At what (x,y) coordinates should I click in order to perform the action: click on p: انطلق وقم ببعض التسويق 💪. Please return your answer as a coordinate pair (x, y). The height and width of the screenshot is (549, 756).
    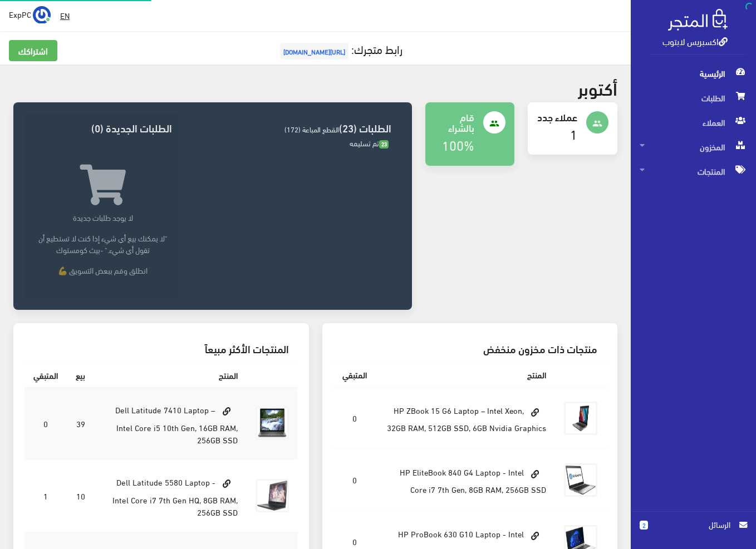
    Looking at the image, I should click on (102, 270).